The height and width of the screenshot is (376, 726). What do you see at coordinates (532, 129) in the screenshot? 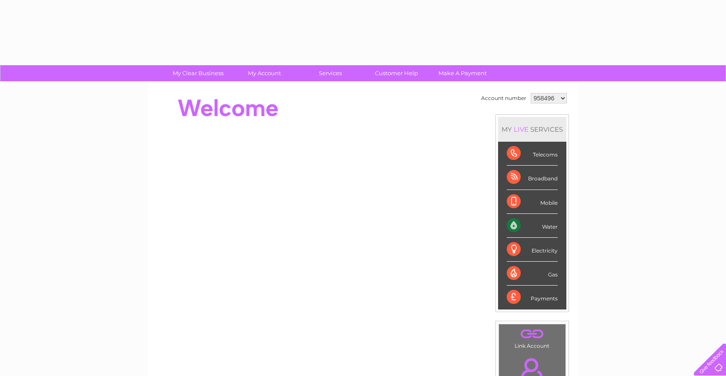
I see `div: MY SERVICES` at bounding box center [532, 129].